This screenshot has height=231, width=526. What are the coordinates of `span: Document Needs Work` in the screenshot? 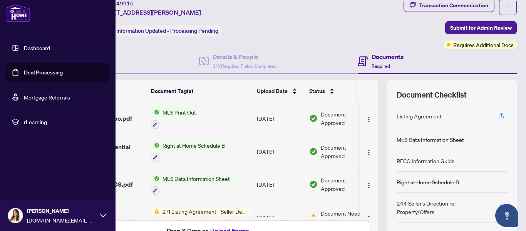 It's located at (345, 217).